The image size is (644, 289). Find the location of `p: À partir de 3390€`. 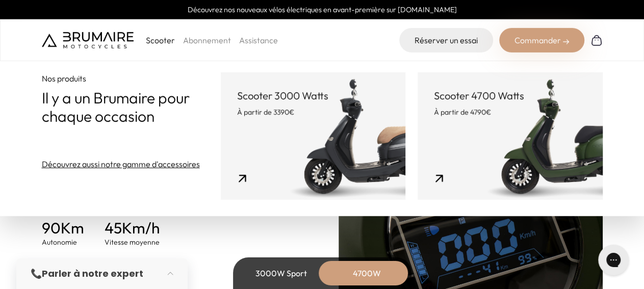

p: À partir de 3390€ is located at coordinates (313, 112).